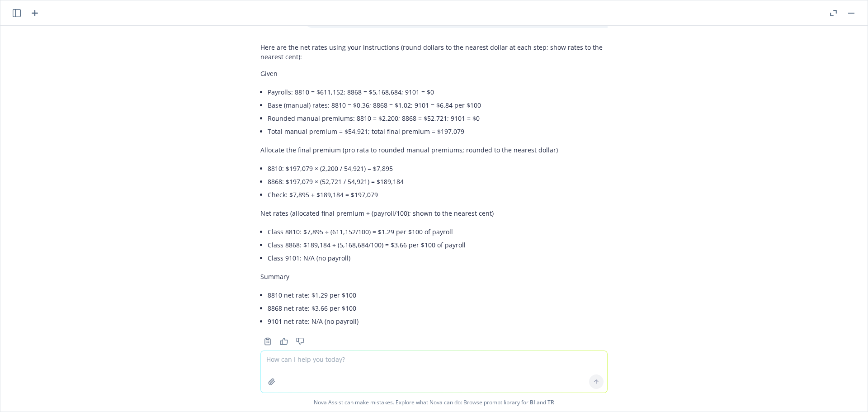 The width and height of the screenshot is (868, 412). Describe the element at coordinates (434, 276) in the screenshot. I see `p: Summary` at that location.